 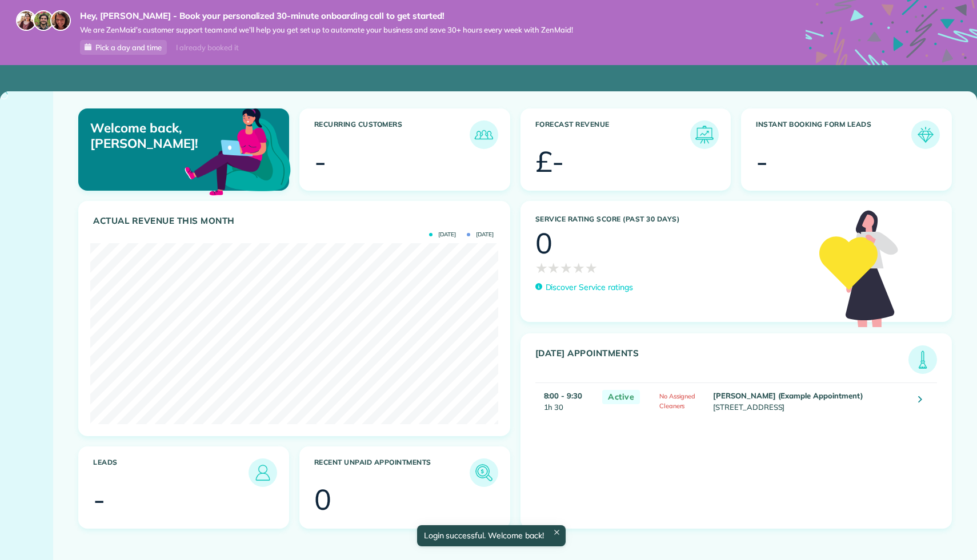 I want to click on img: icon_leads-1bed01f49abd5b7fead27621c3d59655bb73ed531f8eeb49469d10e621d6b896.png, so click(x=263, y=473).